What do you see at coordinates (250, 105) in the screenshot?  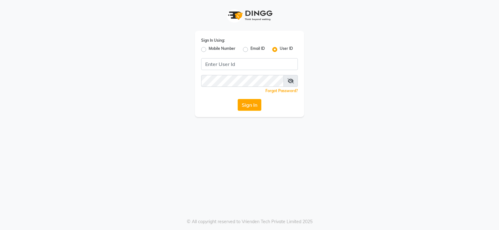 I see `button: Sign In` at bounding box center [250, 105].